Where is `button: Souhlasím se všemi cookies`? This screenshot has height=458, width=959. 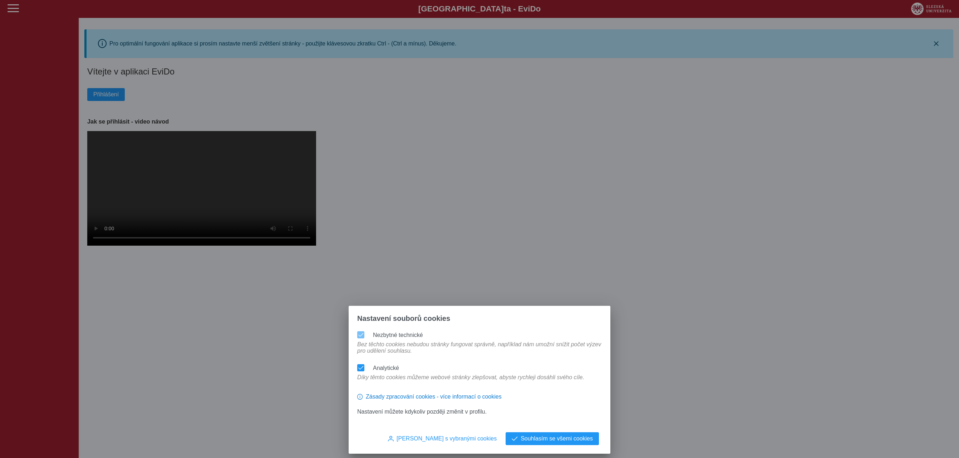 button: Souhlasím se všemi cookies is located at coordinates (552, 438).